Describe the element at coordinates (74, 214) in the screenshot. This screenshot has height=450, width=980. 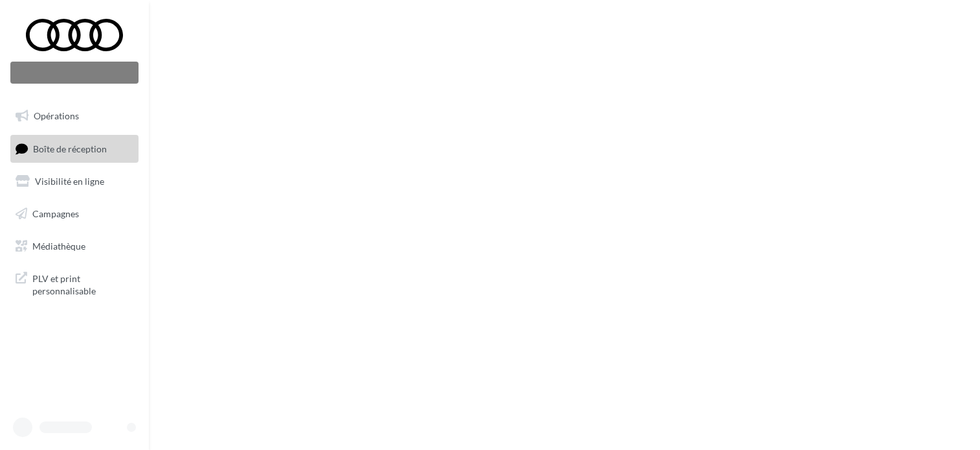
I see `a: Campagnes` at that location.